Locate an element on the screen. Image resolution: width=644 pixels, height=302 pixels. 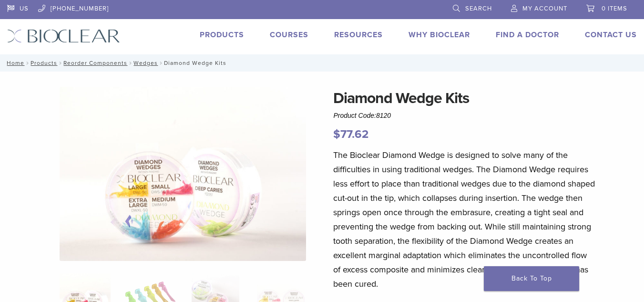
span: 8120 is located at coordinates (383, 115).